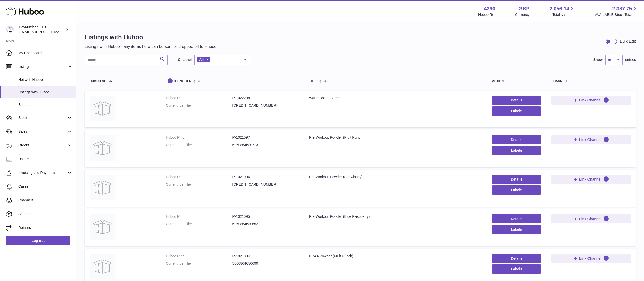 The height and width of the screenshot is (281, 644). Describe the element at coordinates (102, 187) in the screenshot. I see `img: Pre Workout Powder (Strawberry)` at that location.